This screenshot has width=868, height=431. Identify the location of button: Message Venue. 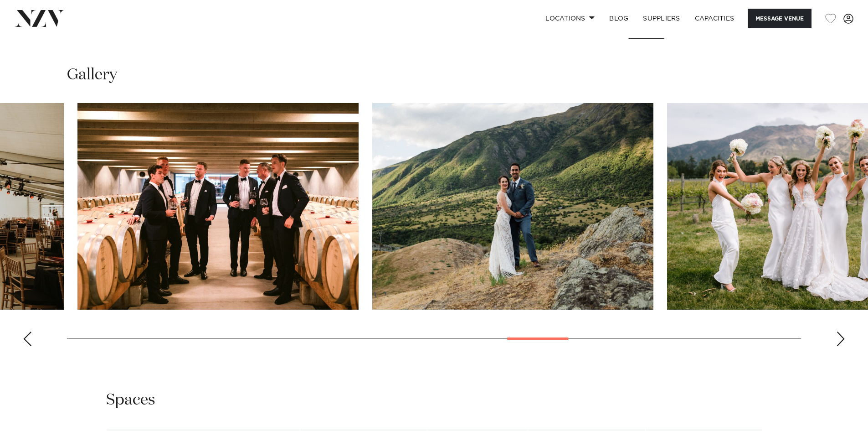
(780, 18).